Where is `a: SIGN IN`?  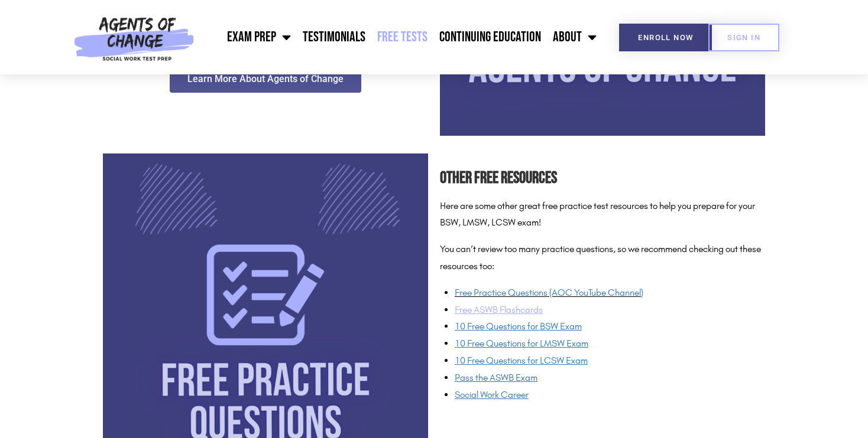
a: SIGN IN is located at coordinates (744, 37).